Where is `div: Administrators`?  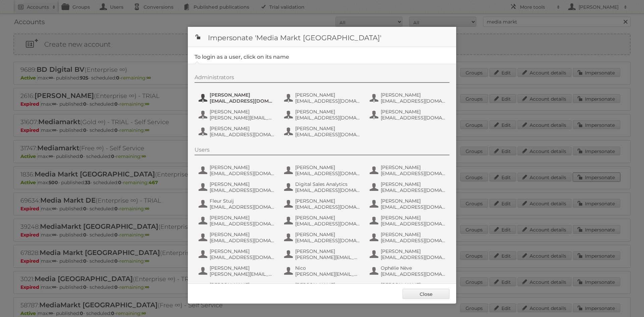
div: Administrators is located at coordinates (322, 78).